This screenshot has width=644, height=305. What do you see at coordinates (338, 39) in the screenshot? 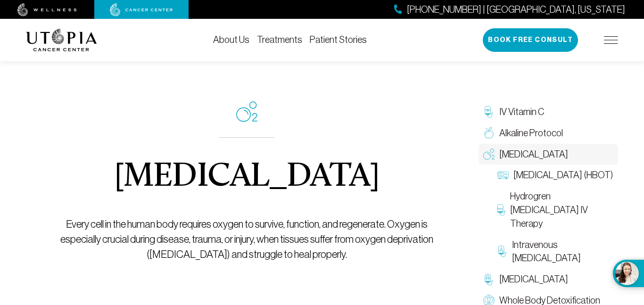
I see `a: Patient Stories` at bounding box center [338, 39].